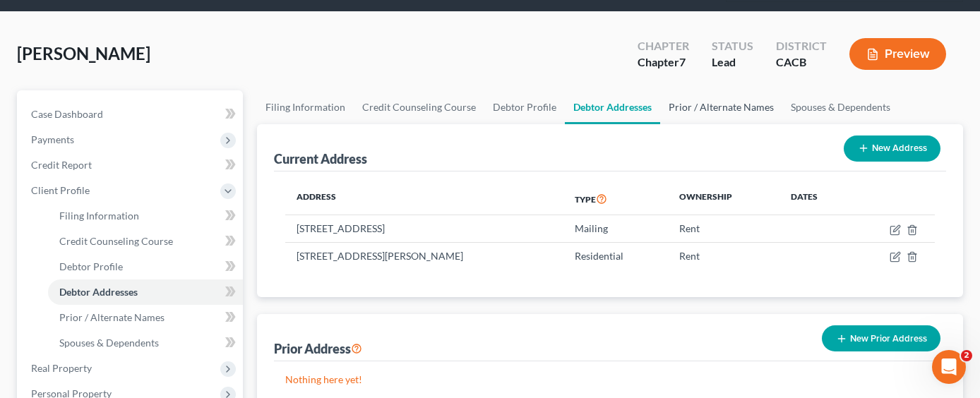  What do you see at coordinates (816, 199) in the screenshot?
I see `th: Dates` at bounding box center [816, 199].